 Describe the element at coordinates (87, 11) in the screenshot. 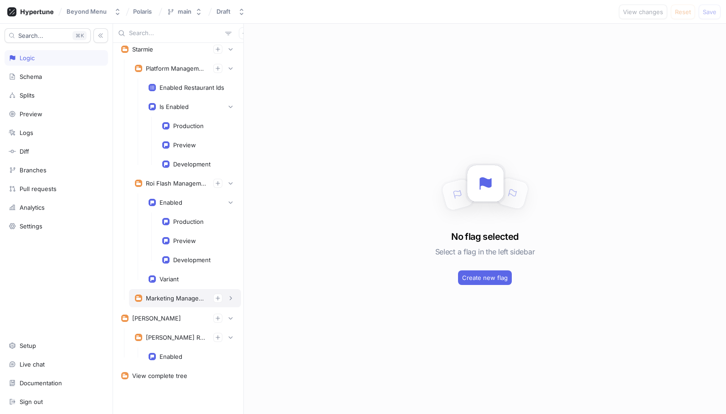

I see `div: Beyond Menu` at that location.